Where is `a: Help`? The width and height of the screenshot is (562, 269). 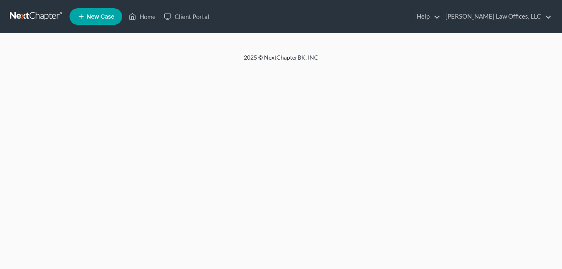 a: Help is located at coordinates (426, 17).